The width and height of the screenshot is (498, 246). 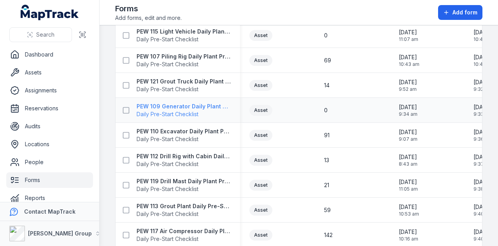 I want to click on a: PEW 113 Grout Plant Daily Pre-Start ChecklistDaily Pre-Start Checklist, so click(x=184, y=210).